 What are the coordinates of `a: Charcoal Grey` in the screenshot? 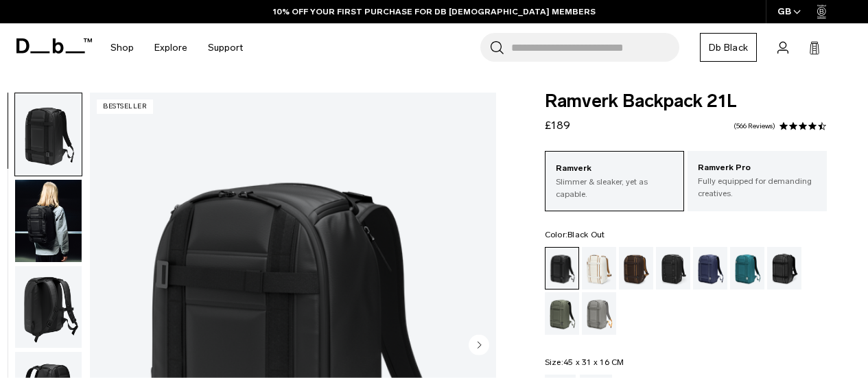 It's located at (673, 268).